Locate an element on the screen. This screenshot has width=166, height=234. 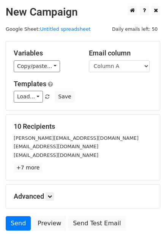
h5: Advanced is located at coordinates (83, 196).